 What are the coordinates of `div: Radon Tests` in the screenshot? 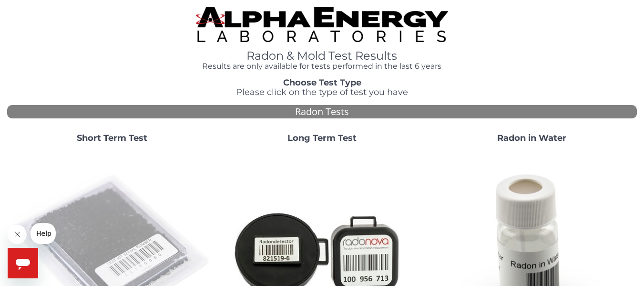 It's located at (322, 111).